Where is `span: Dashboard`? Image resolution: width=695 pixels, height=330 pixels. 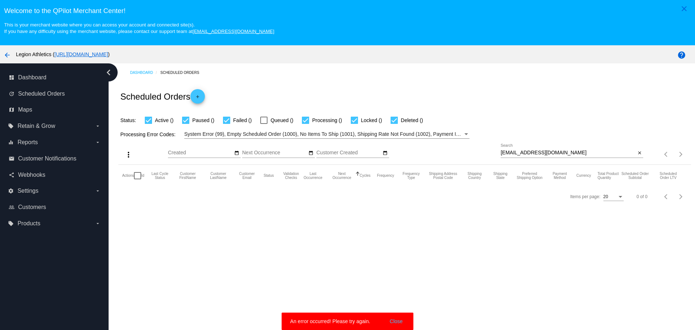
span: Dashboard is located at coordinates (32, 77).